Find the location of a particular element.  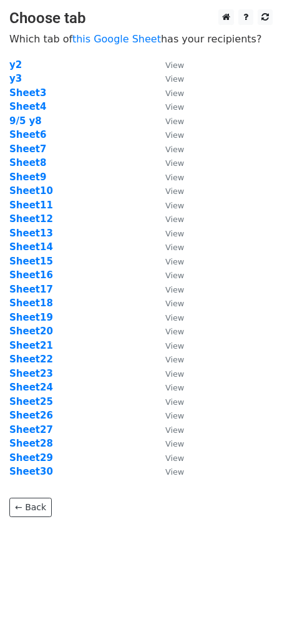

strong: Sheet3 is located at coordinates (27, 93).